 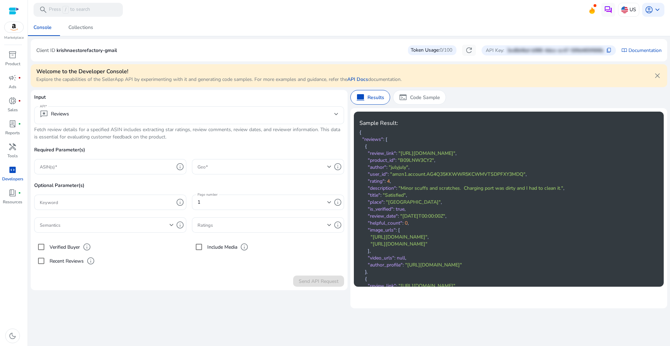 What do you see at coordinates (425, 97) in the screenshot?
I see `p: Code Sample` at bounding box center [425, 97].